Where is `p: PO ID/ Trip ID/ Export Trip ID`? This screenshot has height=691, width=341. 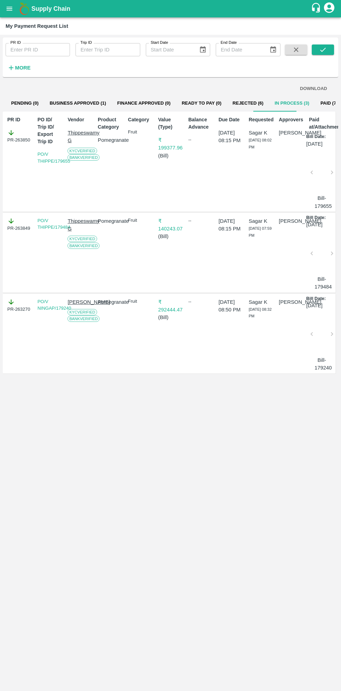 p: PO ID/ Trip ID/ Export Trip ID is located at coordinates (50, 131).